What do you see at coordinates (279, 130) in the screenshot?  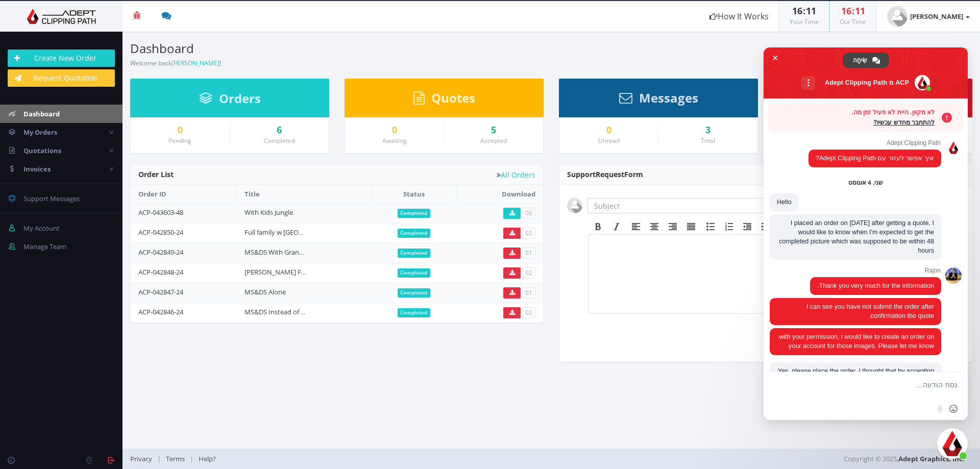 I see `div: 6` at bounding box center [279, 130].